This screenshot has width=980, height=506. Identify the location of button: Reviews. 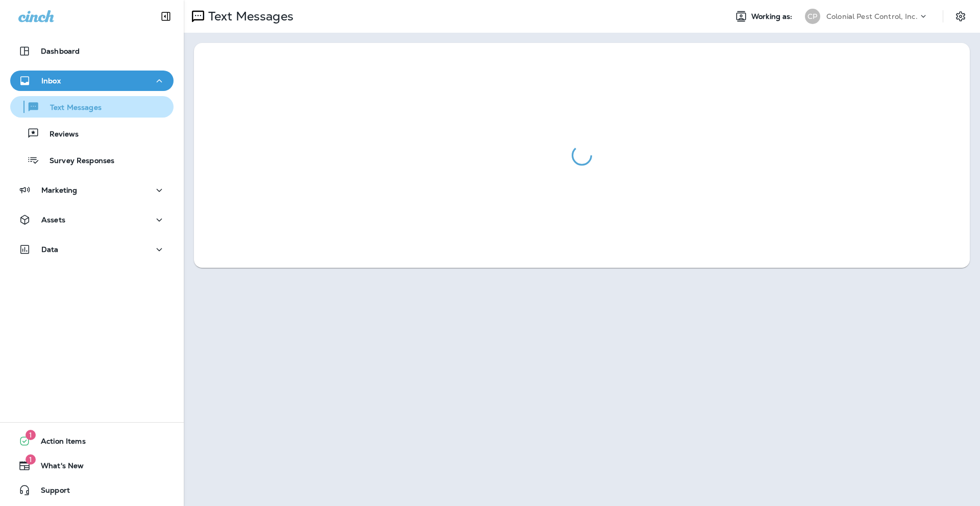
(92, 133).